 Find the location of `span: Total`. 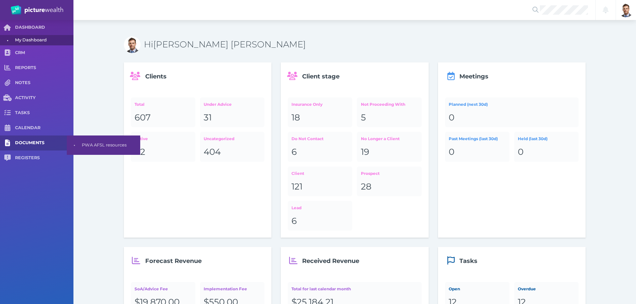

span: Total is located at coordinates (139, 104).